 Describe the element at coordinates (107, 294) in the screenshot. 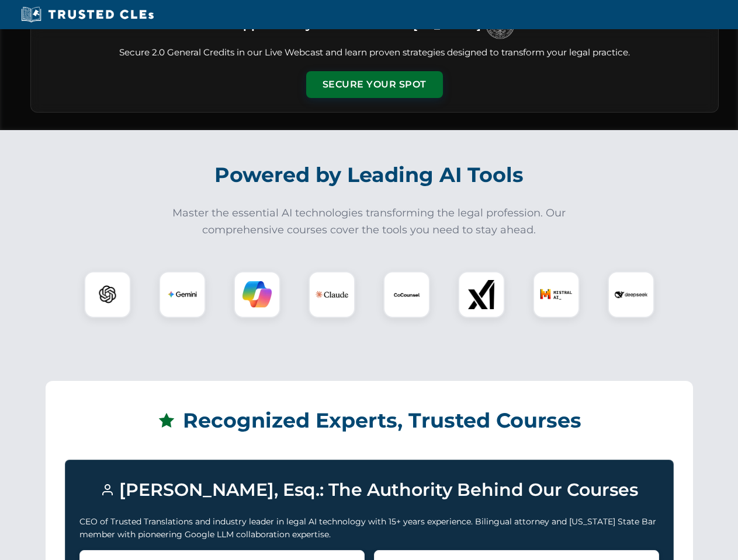

I see `div: ChatGPT` at that location.